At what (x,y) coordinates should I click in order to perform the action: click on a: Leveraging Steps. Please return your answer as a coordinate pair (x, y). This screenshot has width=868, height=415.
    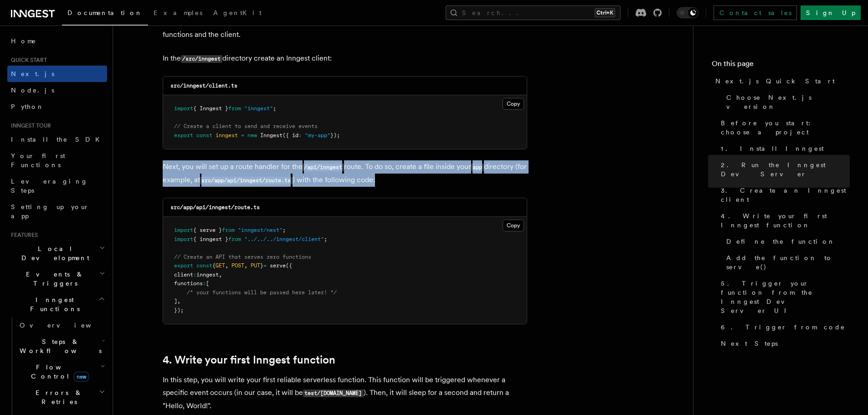
    Looking at the image, I should click on (57, 186).